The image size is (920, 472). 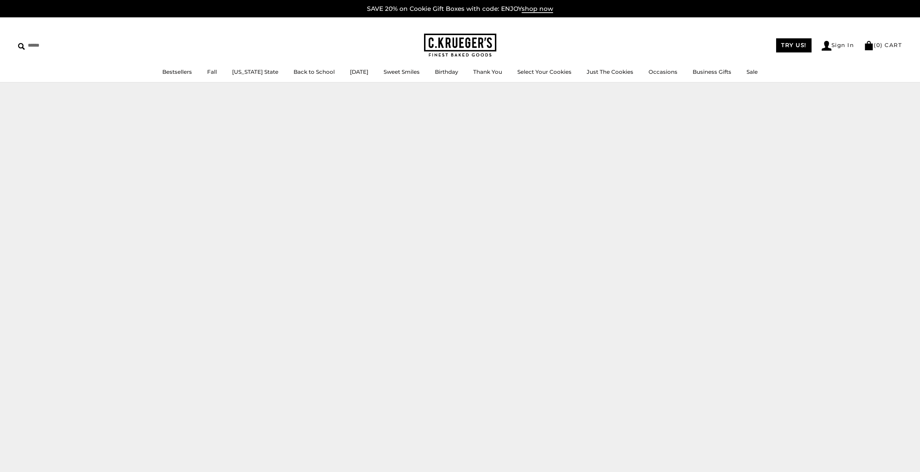 I want to click on span: shop now, so click(x=537, y=9).